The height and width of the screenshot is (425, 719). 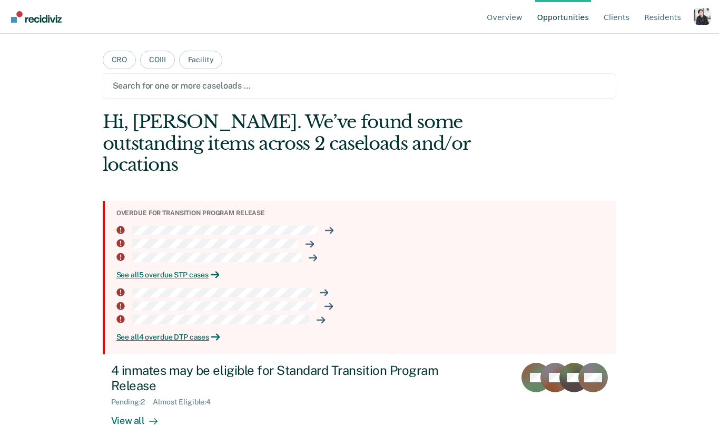 I want to click on div: 4 inmates may be eligible for Standard Transition Program Release, so click(x=296, y=378).